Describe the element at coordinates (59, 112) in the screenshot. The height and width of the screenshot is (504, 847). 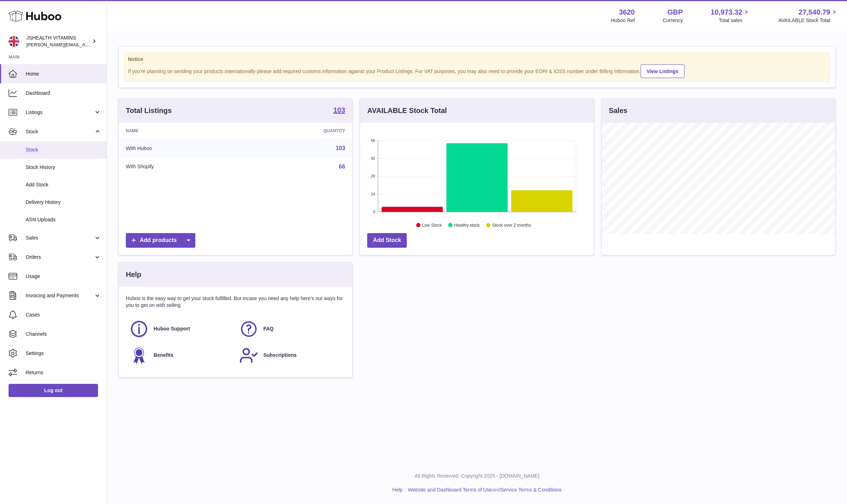
I see `span: Listings` at that location.